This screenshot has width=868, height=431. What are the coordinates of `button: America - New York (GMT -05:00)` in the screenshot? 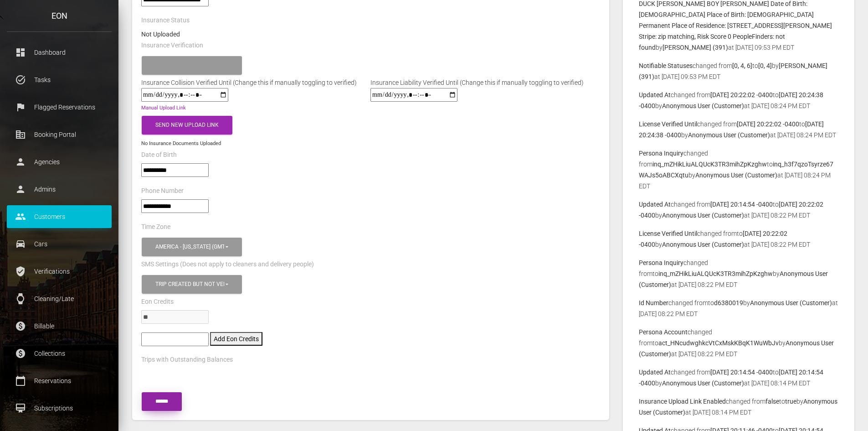 It's located at (192, 247).